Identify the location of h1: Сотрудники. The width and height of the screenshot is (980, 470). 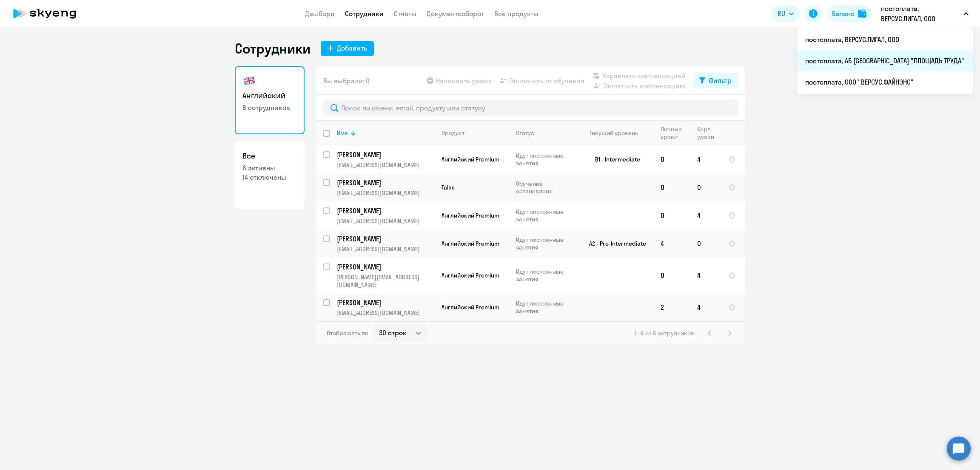
(273, 48).